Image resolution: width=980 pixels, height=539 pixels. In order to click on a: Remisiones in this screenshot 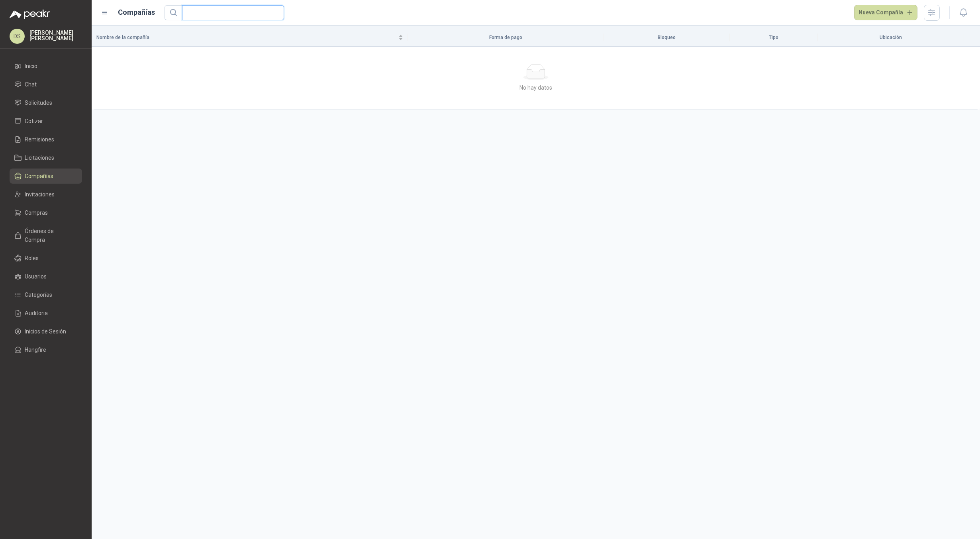, I will do `click(46, 139)`.